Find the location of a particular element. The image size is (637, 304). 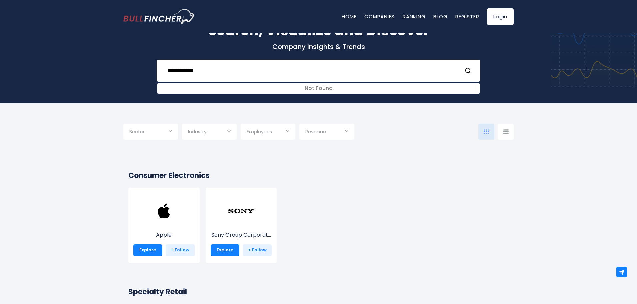

div: Not Found is located at coordinates (318, 88).